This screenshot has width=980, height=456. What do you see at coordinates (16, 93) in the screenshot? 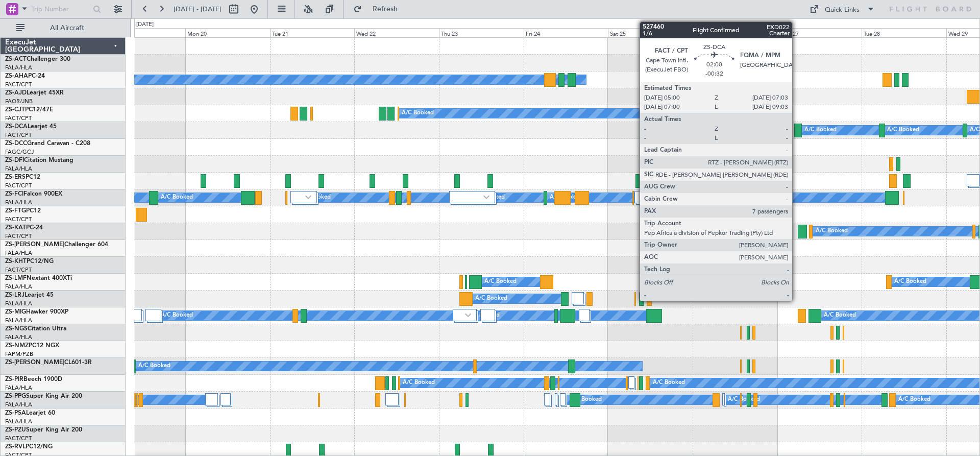
I see `span: ZS-AJD` at bounding box center [16, 93].